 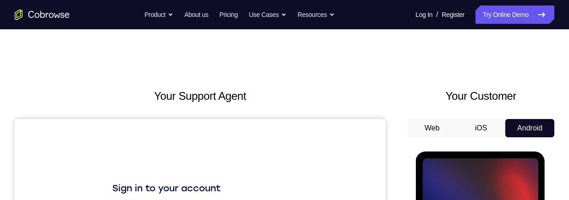 I want to click on button: iOS, so click(x=481, y=128).